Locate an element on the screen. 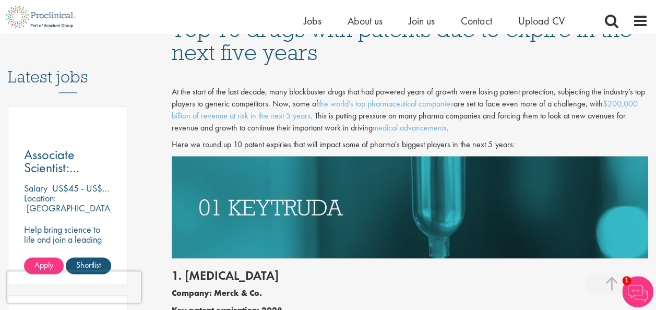 The image size is (656, 310). a: Jobs is located at coordinates (313, 21).